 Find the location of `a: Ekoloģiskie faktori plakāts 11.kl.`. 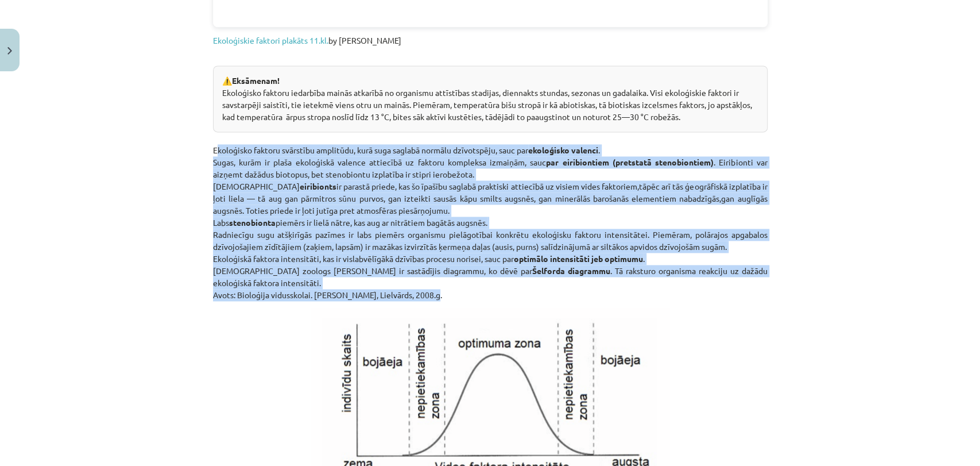

a: Ekoloģiskie faktori plakāts 11.kl. is located at coordinates (270, 40).